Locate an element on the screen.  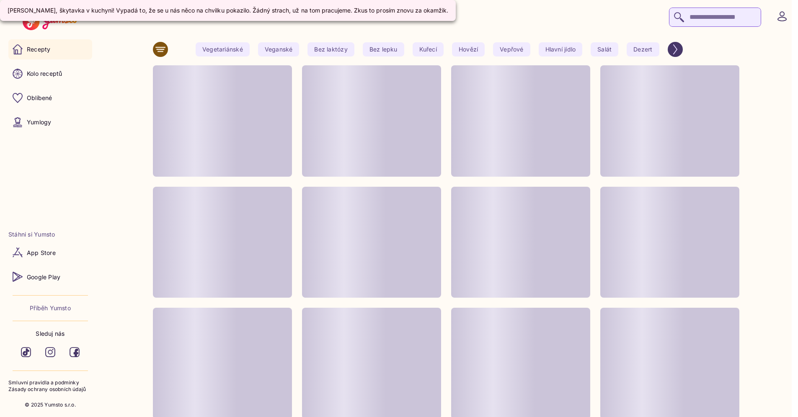
span: Vepřové is located at coordinates (512, 49).